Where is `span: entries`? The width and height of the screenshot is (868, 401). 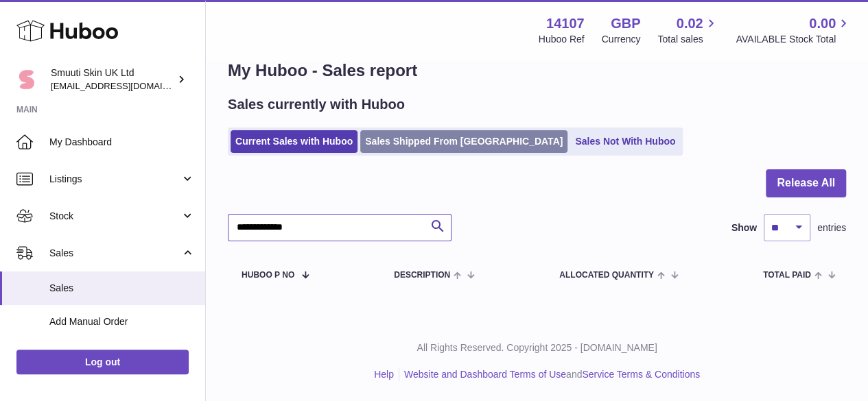 span: entries is located at coordinates (832, 227).